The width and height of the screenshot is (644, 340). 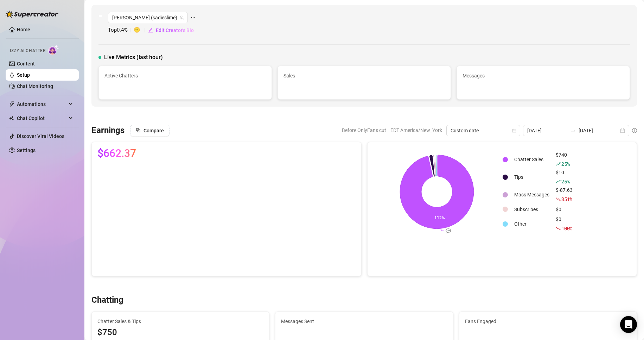 What do you see at coordinates (107, 300) in the screenshot?
I see `h3: Chatting` at bounding box center [107, 300].